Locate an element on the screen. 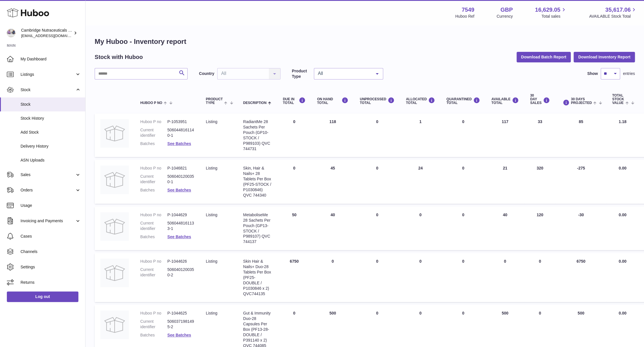 This screenshot has height=347, width=644. div: Skin Hair & Nails+ Duo-28 Tablets Per Box (PF25-DOUBLE / P1030846 x 2) QVC744135 is located at coordinates (257, 277).